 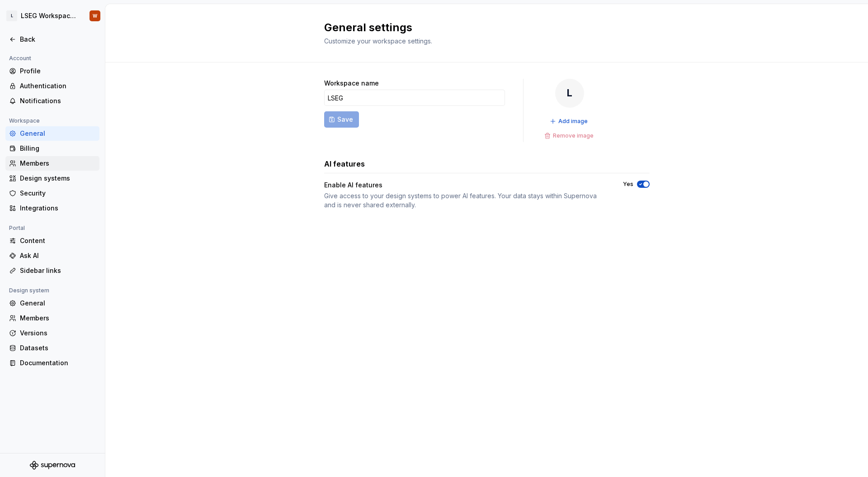 I want to click on label: Workspace name, so click(x=351, y=83).